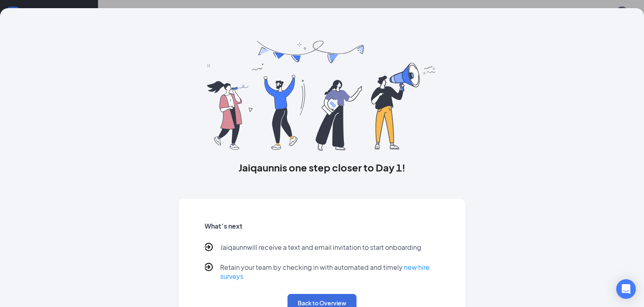  What do you see at coordinates (322, 95) in the screenshot?
I see `img: you are all set` at bounding box center [322, 95].